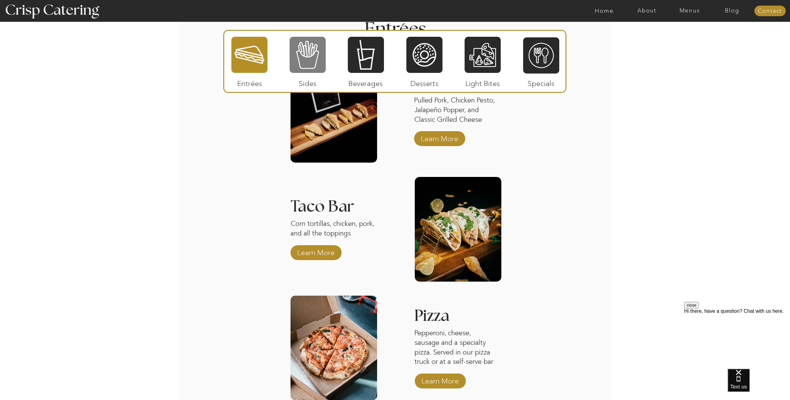 The height and width of the screenshot is (400, 790). Describe the element at coordinates (334, 234) in the screenshot. I see `p: Corn tortillas, chicken, pork, and all the toppings` at that location.